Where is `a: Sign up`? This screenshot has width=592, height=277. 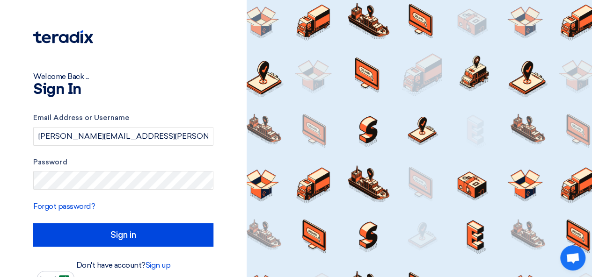 a: Sign up is located at coordinates (158, 265).